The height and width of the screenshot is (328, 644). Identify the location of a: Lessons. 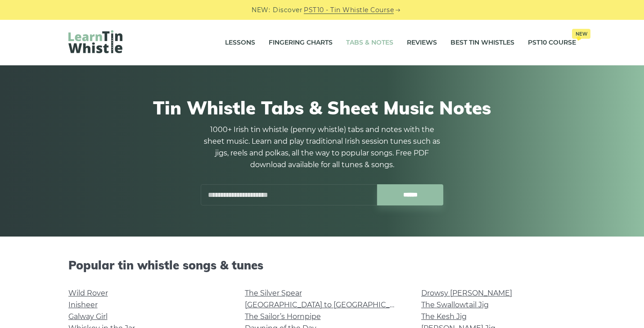
(240, 43).